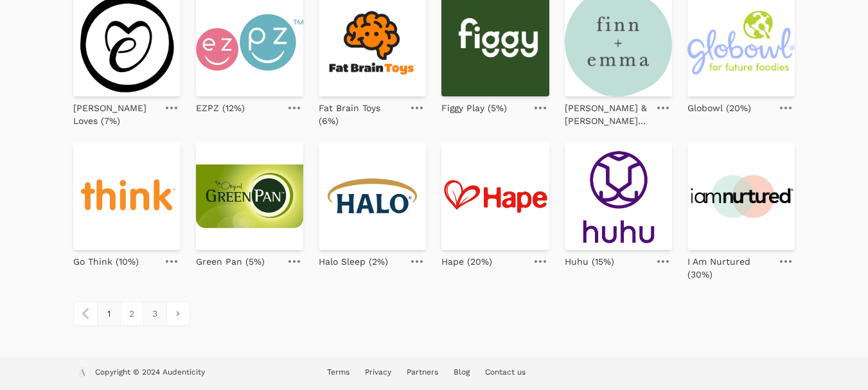  Describe the element at coordinates (106, 262) in the screenshot. I see `p: Go Think (10%)` at that location.